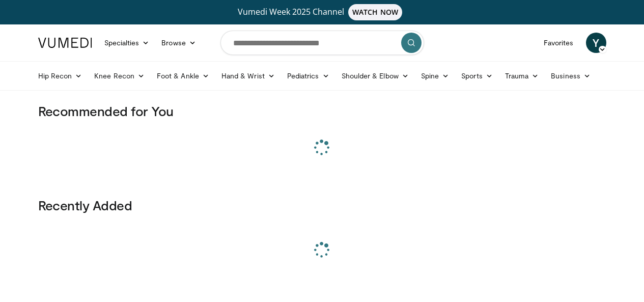 The width and height of the screenshot is (644, 302). I want to click on a: Business, so click(571, 76).